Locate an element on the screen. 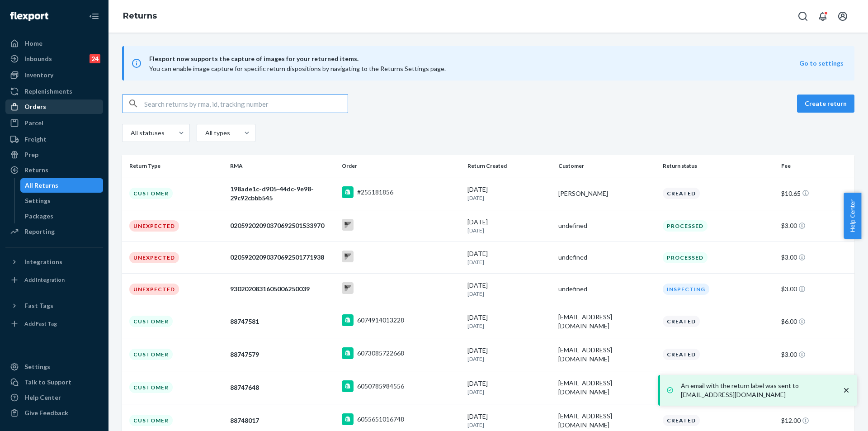 The width and height of the screenshot is (868, 431). button: Fast Tags is located at coordinates (55, 306).